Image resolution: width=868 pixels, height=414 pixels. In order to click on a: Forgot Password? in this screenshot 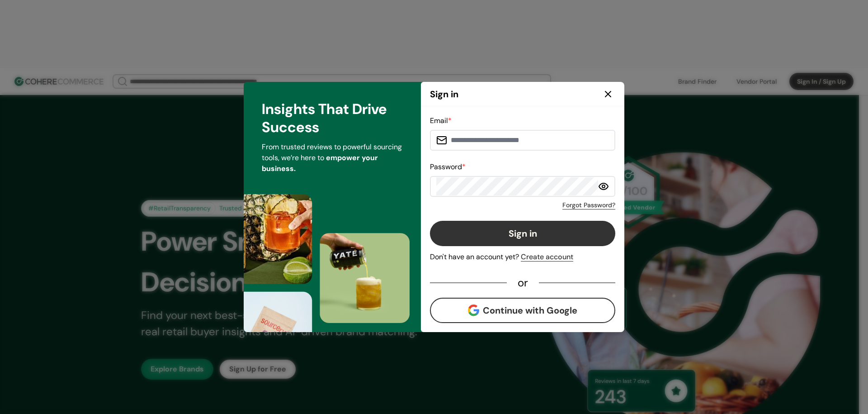, I will do `click(589, 205)`.